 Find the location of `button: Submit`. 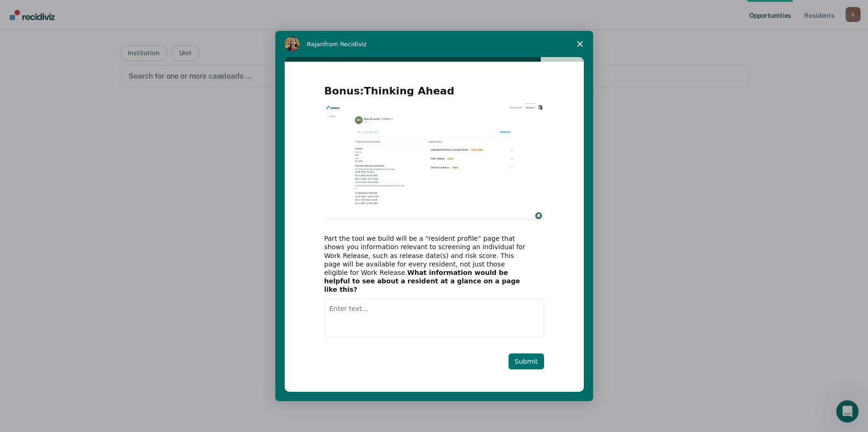

button: Submit is located at coordinates (527, 362).